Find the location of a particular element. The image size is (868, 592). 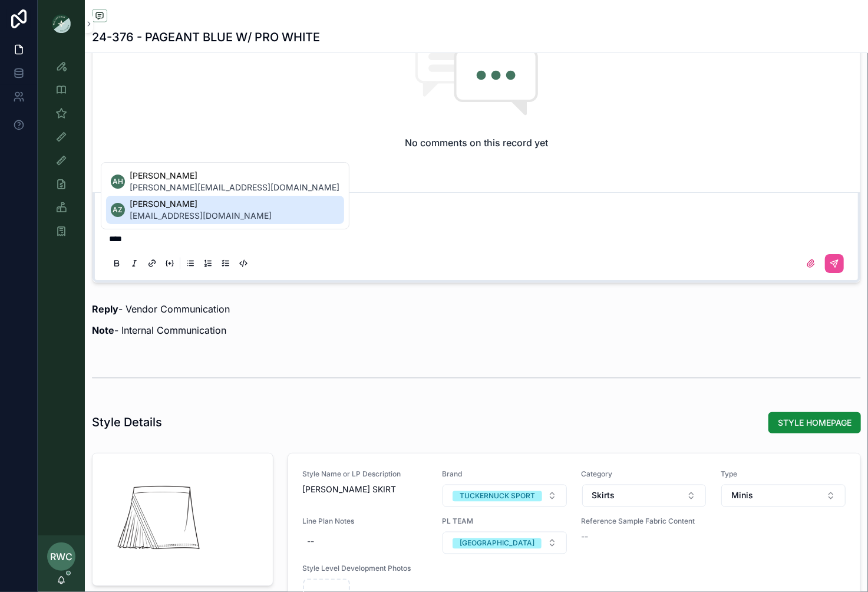

span: Style Name or LP Description is located at coordinates (365, 475).